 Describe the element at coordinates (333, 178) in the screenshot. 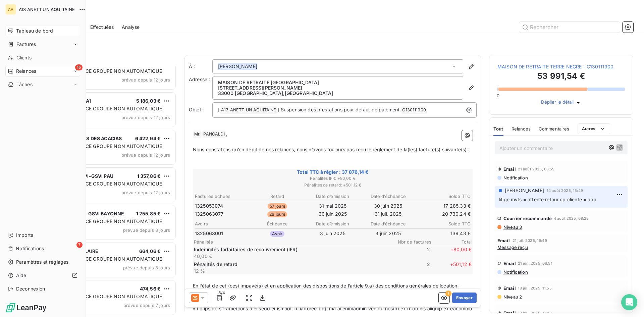

I see `span: Pénalités IFR : + 80,00 €` at that location.